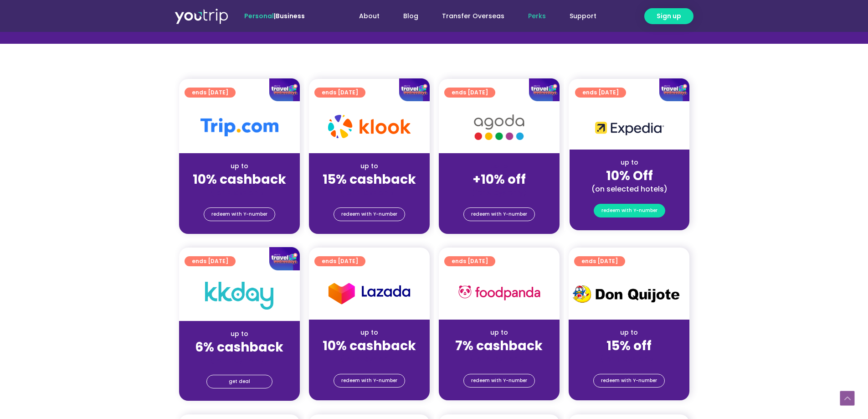 The image size is (868, 419). Describe the element at coordinates (369, 179) in the screenshot. I see `strong: 15% cashback` at that location.